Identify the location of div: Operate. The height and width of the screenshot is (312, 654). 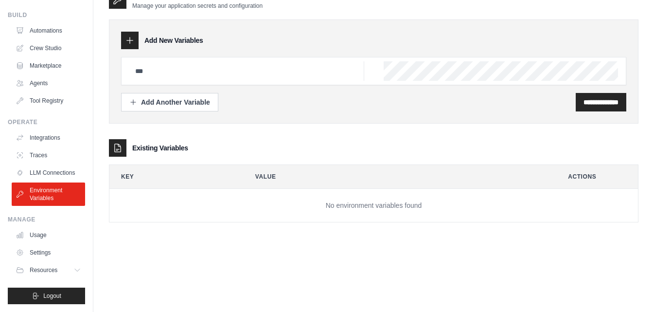
(46, 122).